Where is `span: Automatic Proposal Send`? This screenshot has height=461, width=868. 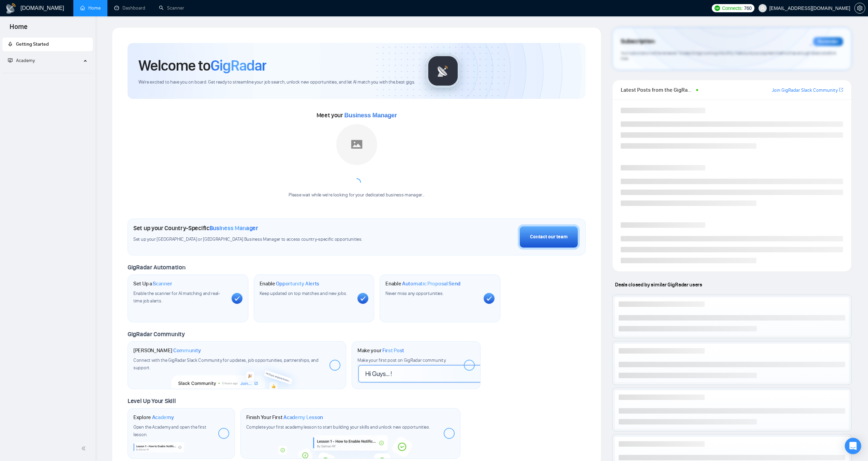 span: Automatic Proposal Send is located at coordinates (431, 284).